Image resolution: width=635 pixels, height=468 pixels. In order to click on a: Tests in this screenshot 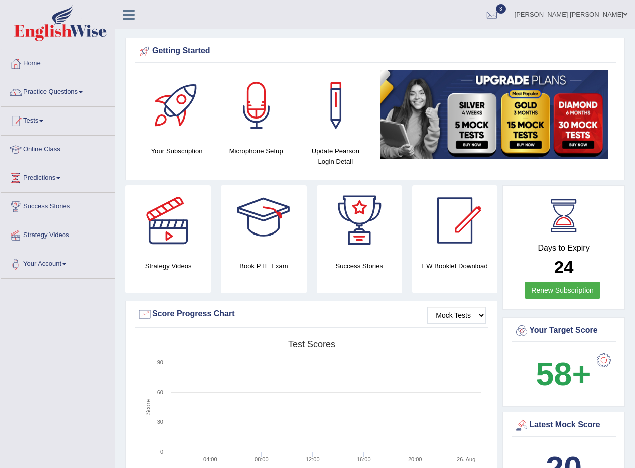, I will do `click(58, 119)`.